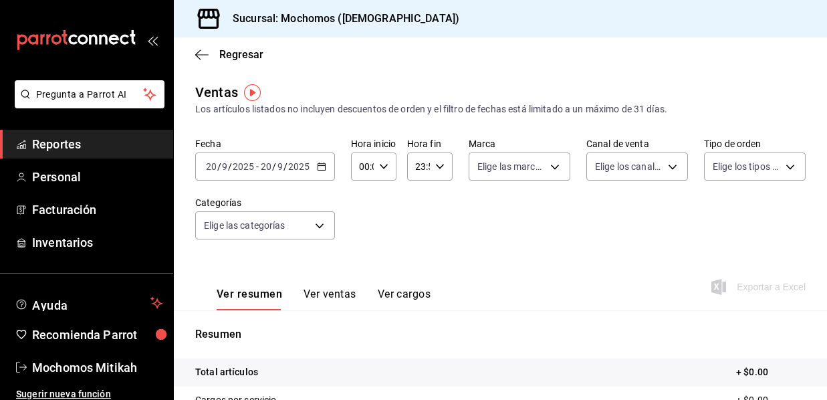 This screenshot has width=827, height=400. What do you see at coordinates (637, 144) in the screenshot?
I see `label: Canal de venta` at bounding box center [637, 144].